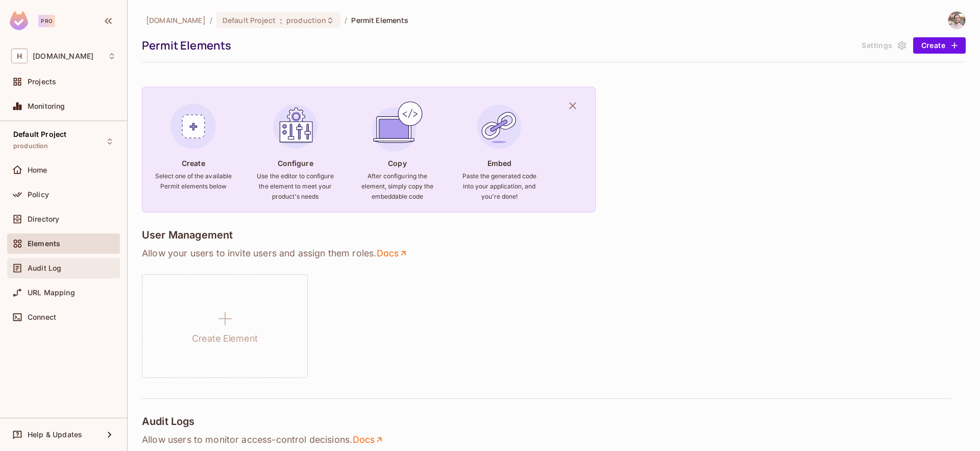 The image size is (980, 451). Describe the element at coordinates (500, 126) in the screenshot. I see `img: Embed Element` at that location.